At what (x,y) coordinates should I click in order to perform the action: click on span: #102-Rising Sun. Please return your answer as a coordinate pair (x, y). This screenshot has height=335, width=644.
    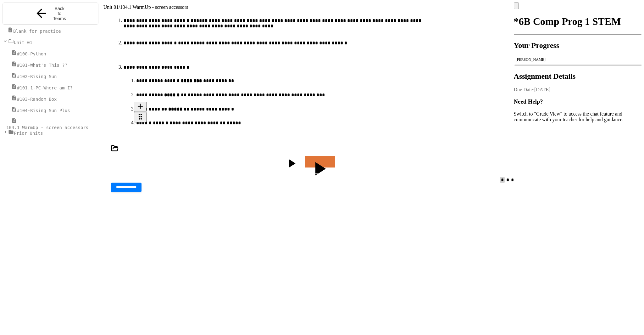
    Looking at the image, I should click on (37, 76).